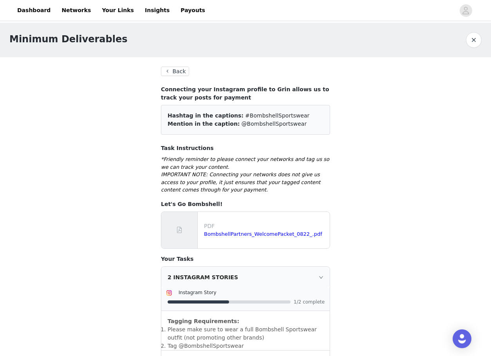 Image resolution: width=491 pixels, height=356 pixels. What do you see at coordinates (245, 259) in the screenshot?
I see `h4: Your Tasks` at bounding box center [245, 259].